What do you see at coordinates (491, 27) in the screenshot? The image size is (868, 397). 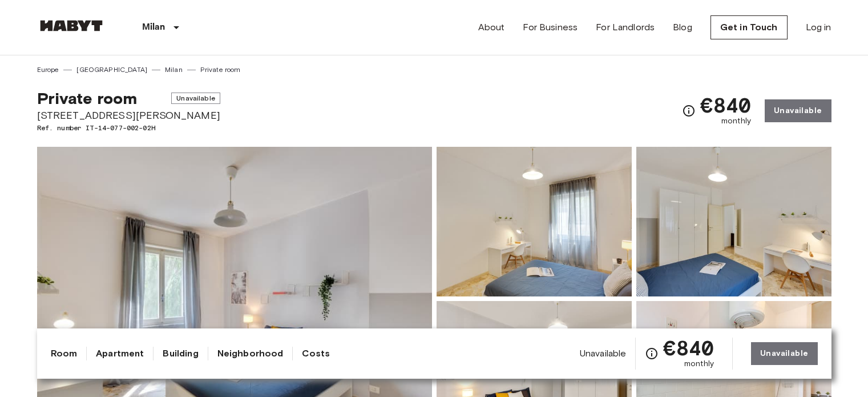 I see `a: About` at bounding box center [491, 27].